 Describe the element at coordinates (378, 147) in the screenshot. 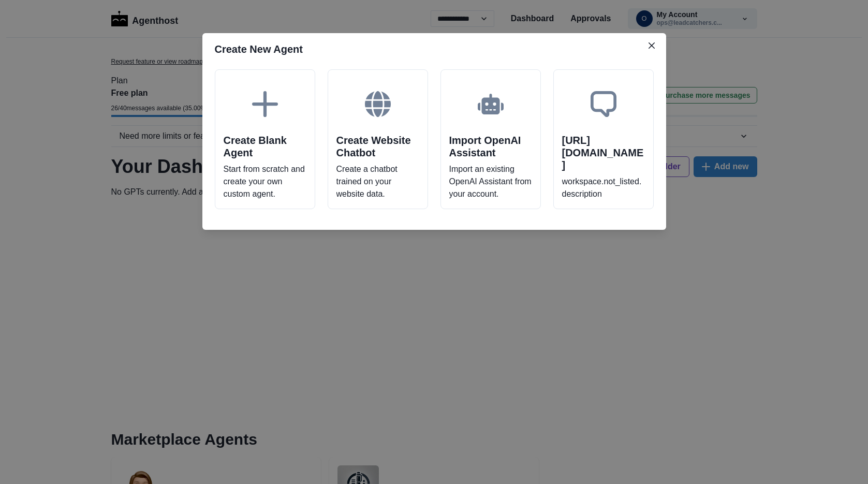

I see `h2: Create Website Chatbot` at that location.